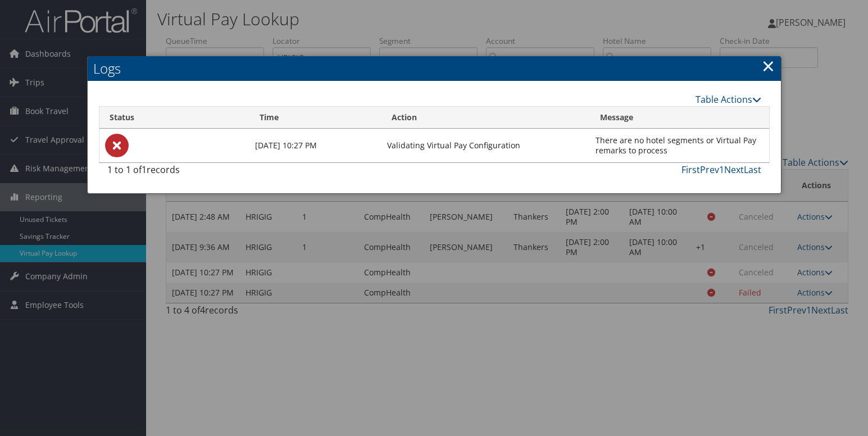  What do you see at coordinates (486, 117) in the screenshot?
I see `th: Action: activate to sort column ascending` at bounding box center [486, 117].